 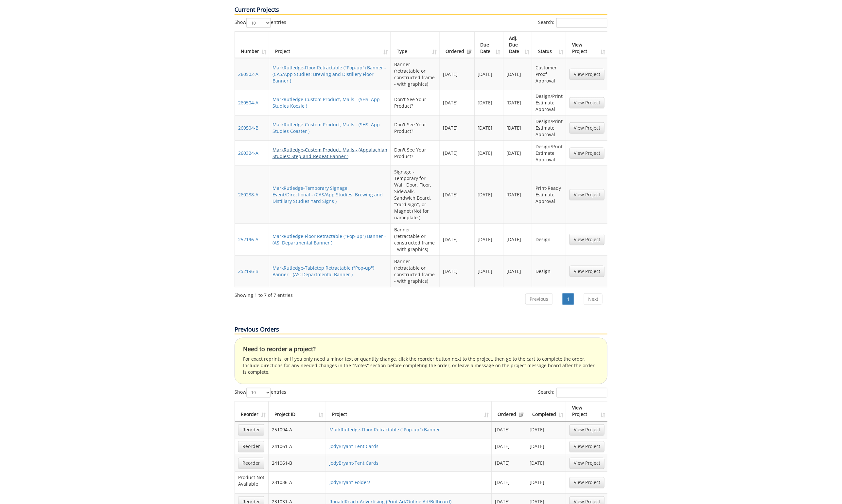 What do you see at coordinates (593, 299) in the screenshot?
I see `a: Next` at bounding box center [593, 299].